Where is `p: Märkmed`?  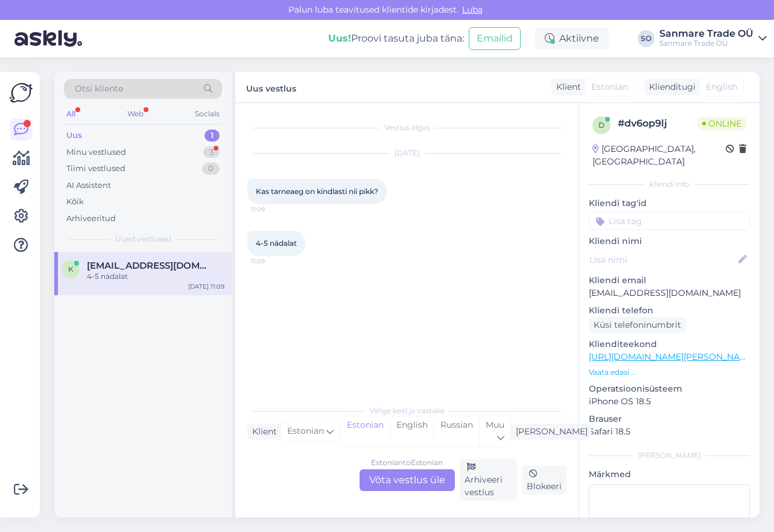
p: Märkmed is located at coordinates (669, 475).